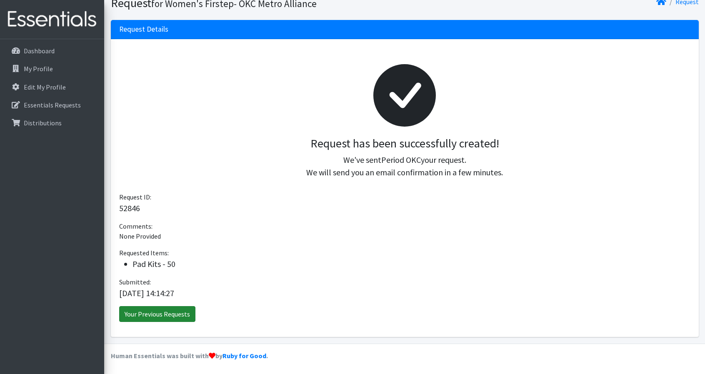  What do you see at coordinates (43, 123) in the screenshot?
I see `p: Distributions` at bounding box center [43, 123].